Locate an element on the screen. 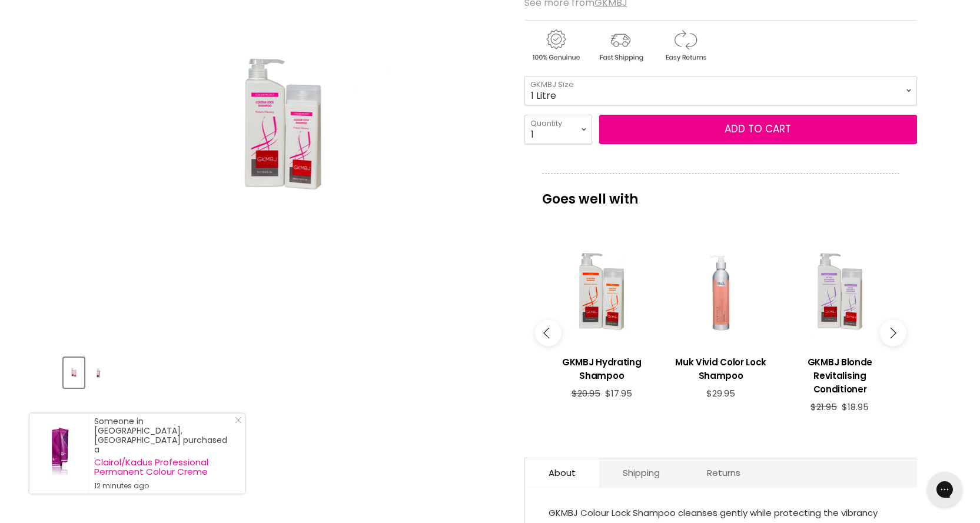  a: Close Notification is located at coordinates (236, 423).